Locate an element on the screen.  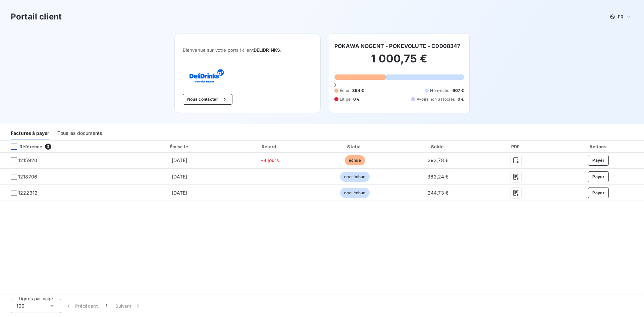
span: 362,24 € is located at coordinates (438, 177).